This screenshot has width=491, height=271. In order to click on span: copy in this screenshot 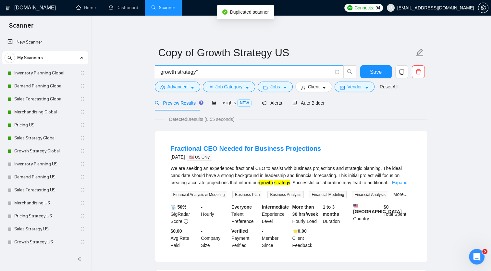, I will do `click(402, 72)`.